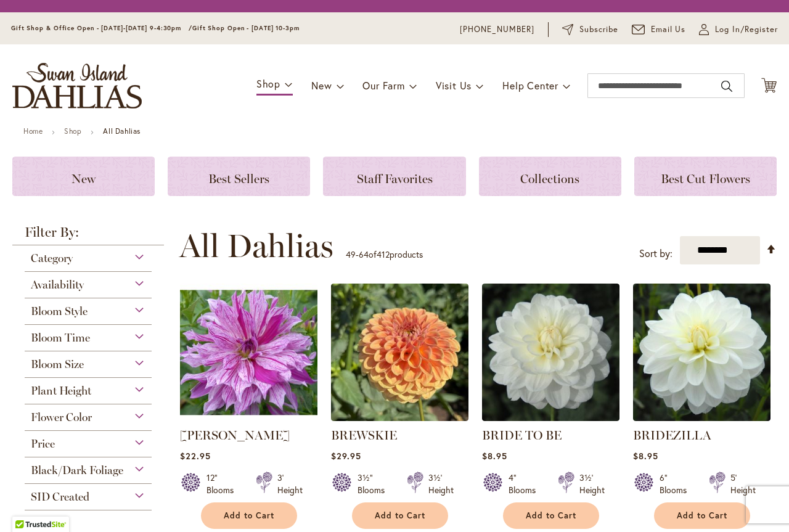  Describe the element at coordinates (290, 484) in the screenshot. I see `div: 3' Height` at that location.